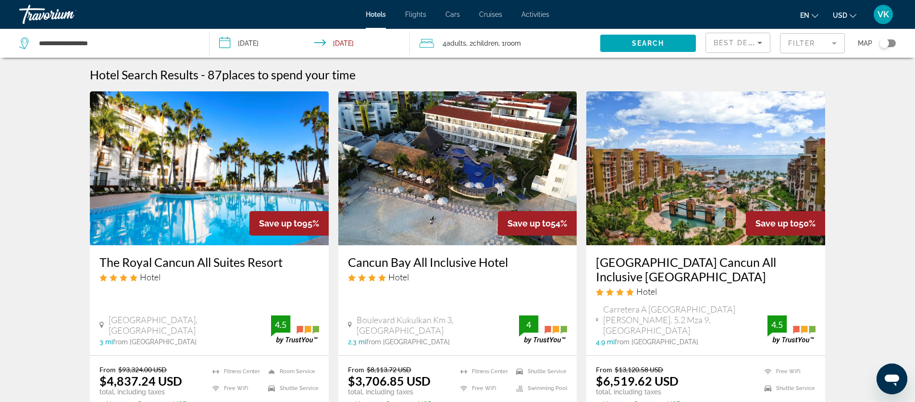  What do you see at coordinates (282, 74) in the screenshot?
I see `h2: 87` at bounding box center [282, 74].